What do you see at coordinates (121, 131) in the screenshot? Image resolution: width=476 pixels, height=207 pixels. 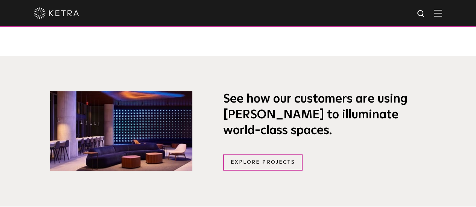 I see `img: Lobby at the SXSW building, awash in blue and warm orange light` at bounding box center [121, 131].